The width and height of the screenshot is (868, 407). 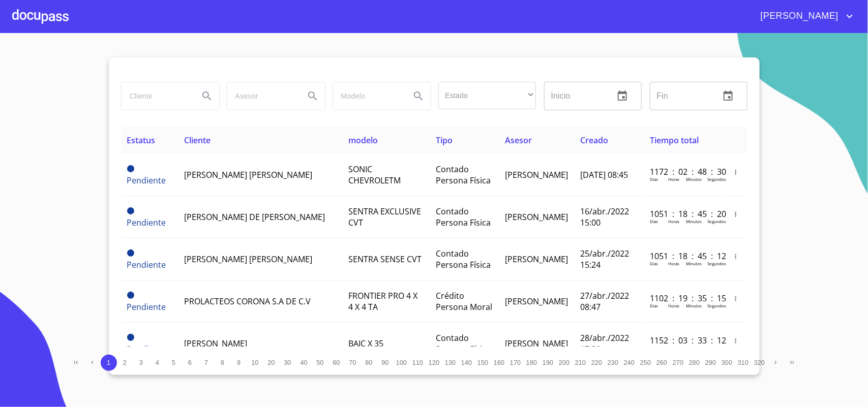 I want to click on span: 130, so click(x=450, y=362).